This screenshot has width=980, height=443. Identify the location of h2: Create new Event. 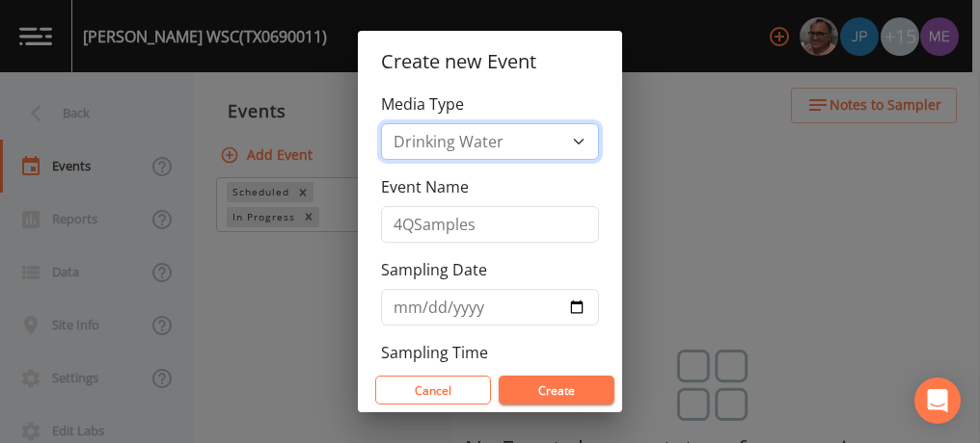
(490, 62).